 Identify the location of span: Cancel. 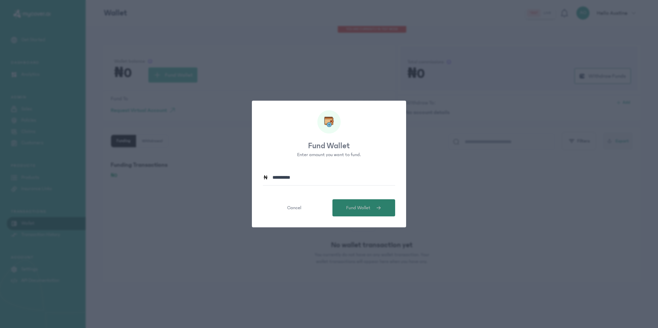
(294, 208).